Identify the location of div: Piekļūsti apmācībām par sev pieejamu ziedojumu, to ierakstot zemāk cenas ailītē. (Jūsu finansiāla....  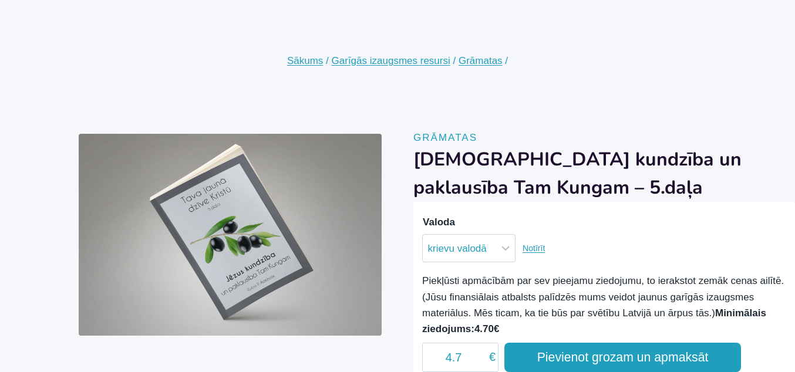
(604, 305).